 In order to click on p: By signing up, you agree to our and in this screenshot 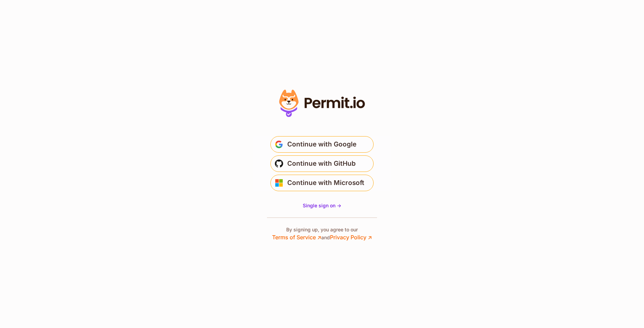, I will do `click(322, 233)`.